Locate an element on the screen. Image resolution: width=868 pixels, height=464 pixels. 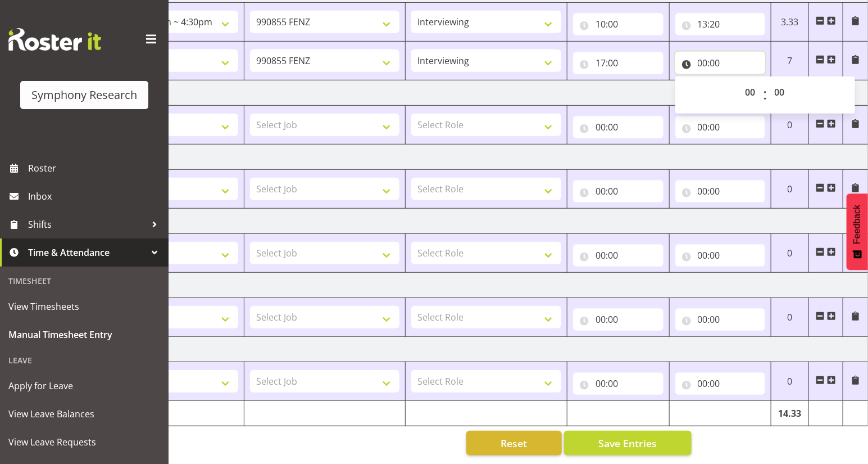
span: Time & Attendance is located at coordinates (87, 253).